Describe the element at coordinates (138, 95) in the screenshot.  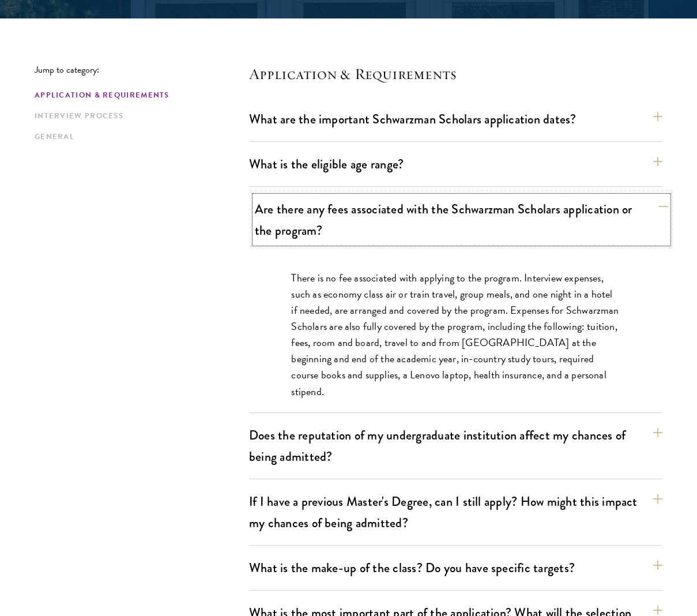
I see `a: Application & Requirements` at that location.